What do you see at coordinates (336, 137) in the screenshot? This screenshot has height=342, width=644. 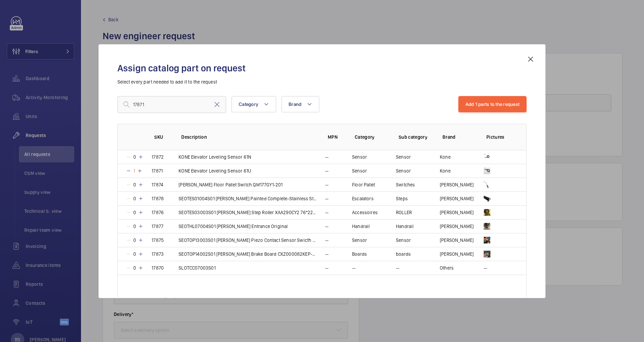 I see `p: MPN` at bounding box center [336, 137].